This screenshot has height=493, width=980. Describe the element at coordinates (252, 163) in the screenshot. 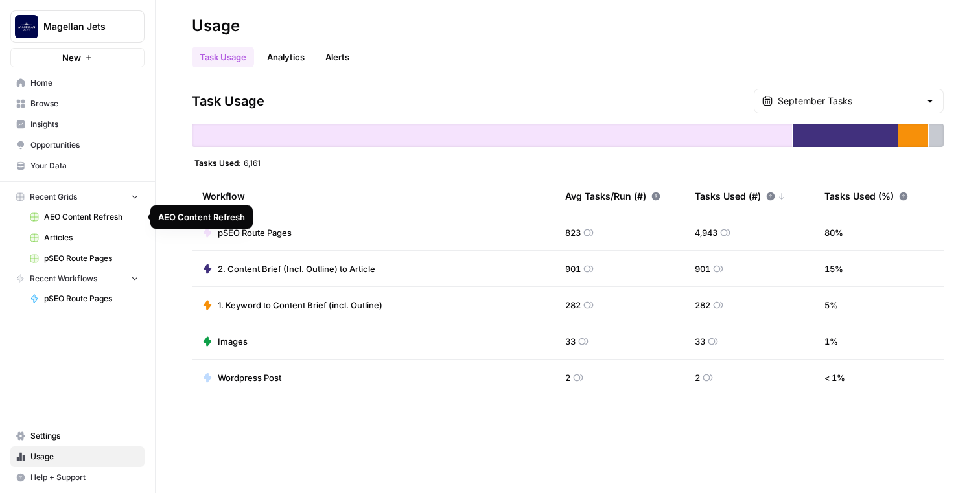

I see `span: 6,161` at that location.